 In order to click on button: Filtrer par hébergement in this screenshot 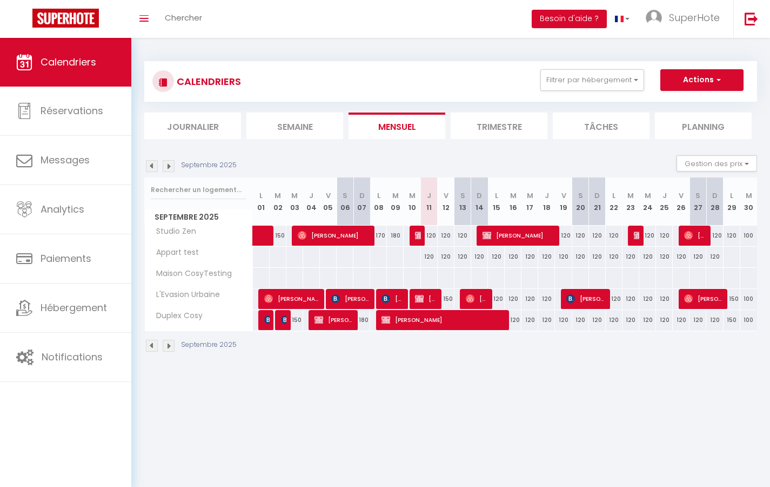, I will do `click(593, 80)`.